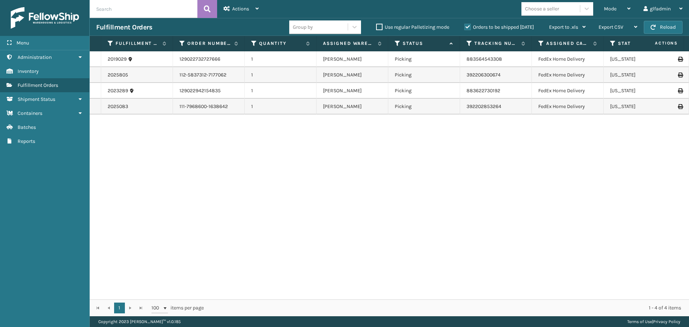 This screenshot has width=689, height=327. What do you see at coordinates (124, 27) in the screenshot?
I see `h3: Fulfillment Orders` at bounding box center [124, 27].